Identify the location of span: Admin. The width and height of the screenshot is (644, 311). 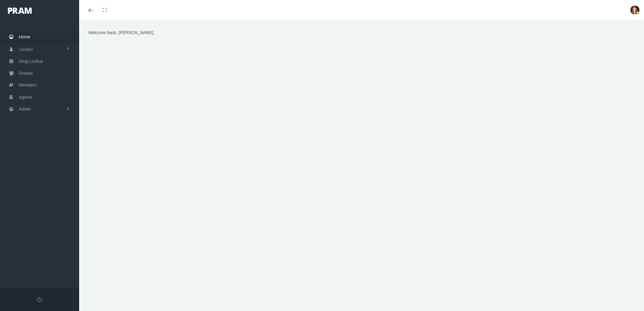
(25, 109).